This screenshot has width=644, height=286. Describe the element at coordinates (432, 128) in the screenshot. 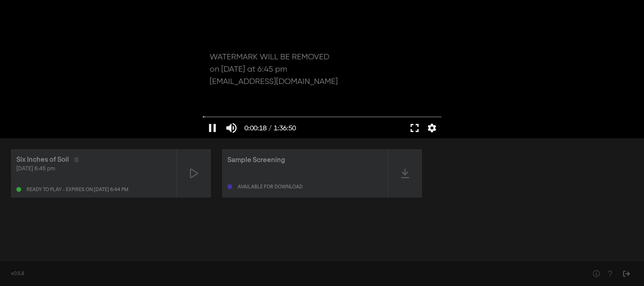

I see `button: More settings` at that location.